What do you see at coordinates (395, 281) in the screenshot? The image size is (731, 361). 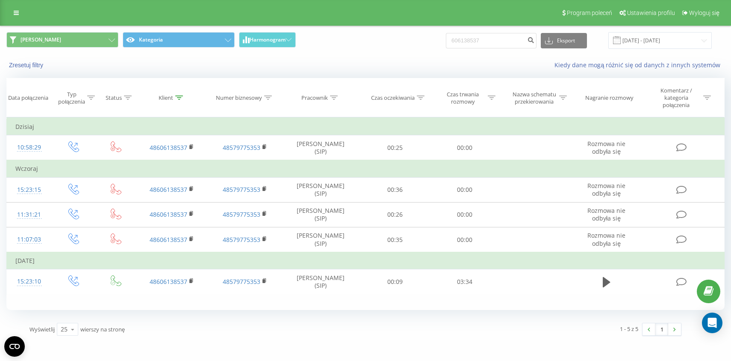 I see `td: 00:09` at bounding box center [395, 281].